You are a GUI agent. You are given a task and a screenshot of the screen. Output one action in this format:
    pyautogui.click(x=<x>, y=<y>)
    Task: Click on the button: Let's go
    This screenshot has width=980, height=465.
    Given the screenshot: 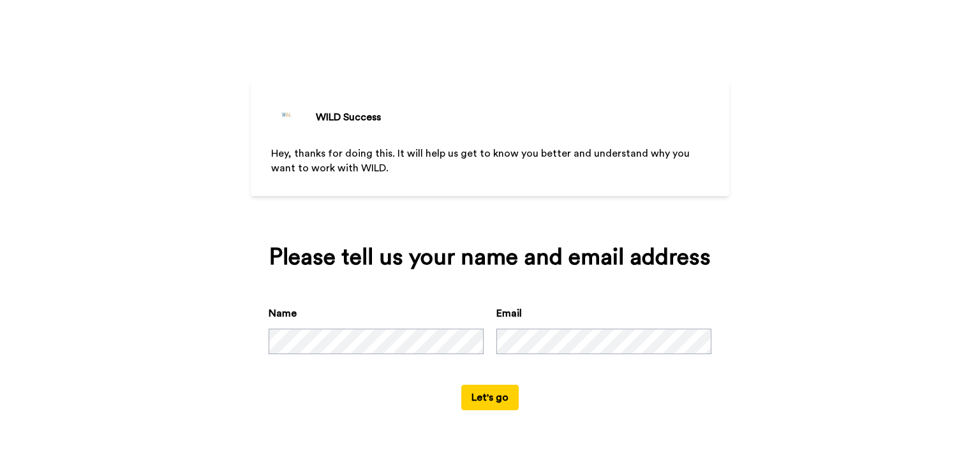 What is the action you would take?
    pyautogui.click(x=490, y=398)
    